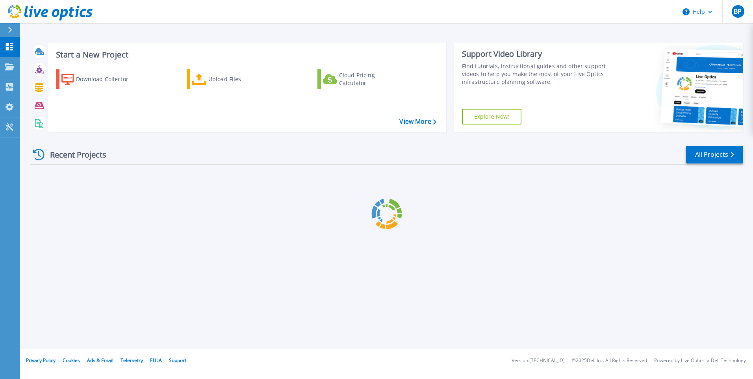 The height and width of the screenshot is (379, 753). Describe the element at coordinates (418, 121) in the screenshot. I see `a: View More` at that location.